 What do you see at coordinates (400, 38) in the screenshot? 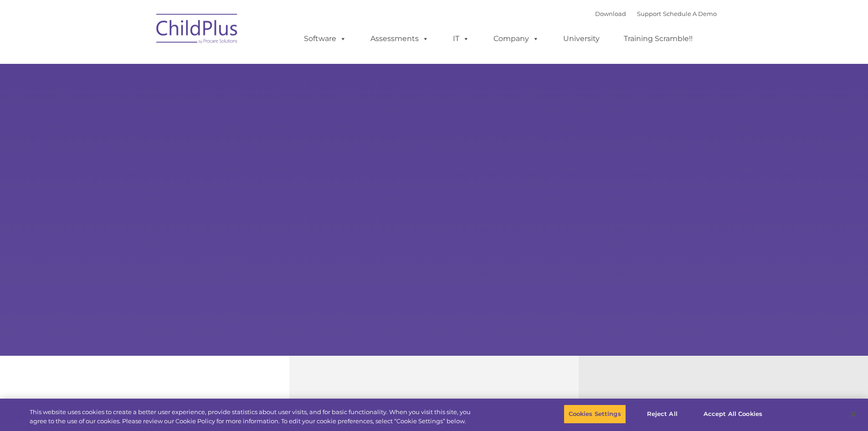
I see `a: Assessments` at bounding box center [400, 38].